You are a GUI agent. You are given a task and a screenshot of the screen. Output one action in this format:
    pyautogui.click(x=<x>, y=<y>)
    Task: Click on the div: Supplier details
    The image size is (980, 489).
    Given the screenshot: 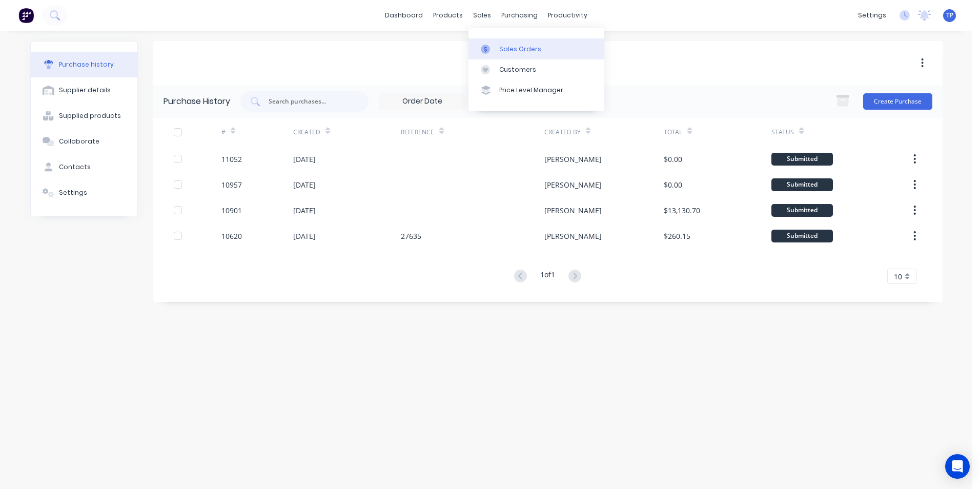 What is the action you would take?
    pyautogui.click(x=84, y=90)
    